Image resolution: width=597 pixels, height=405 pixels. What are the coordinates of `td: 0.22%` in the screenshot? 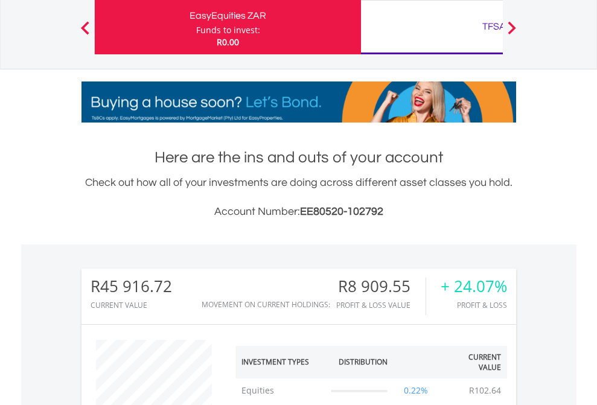 It's located at (416, 390).